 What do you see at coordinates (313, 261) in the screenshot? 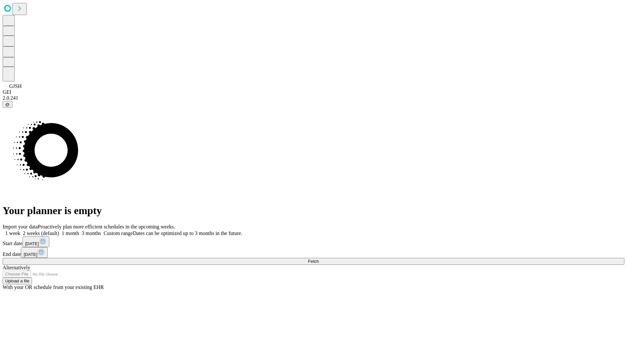
I see `span: Fetch` at bounding box center [313, 261].